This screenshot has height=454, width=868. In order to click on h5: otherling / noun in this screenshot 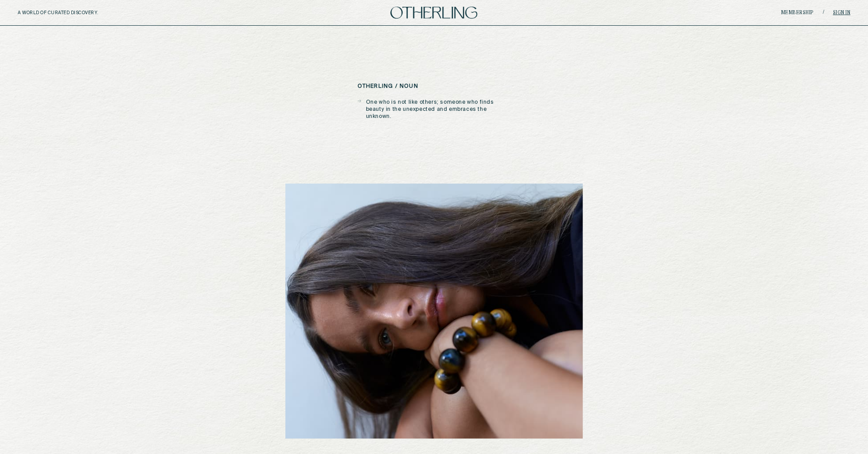, I will do `click(388, 86)`.